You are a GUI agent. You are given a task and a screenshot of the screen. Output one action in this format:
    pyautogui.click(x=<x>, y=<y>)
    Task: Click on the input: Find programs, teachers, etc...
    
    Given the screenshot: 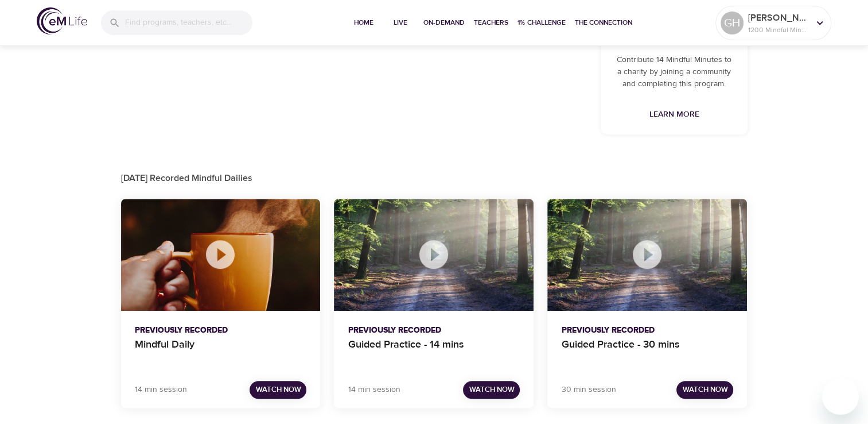 What is the action you would take?
    pyautogui.click(x=189, y=23)
    